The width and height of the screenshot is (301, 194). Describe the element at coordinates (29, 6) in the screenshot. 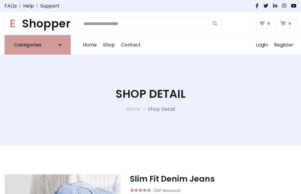

I see `a: Help` at that location.